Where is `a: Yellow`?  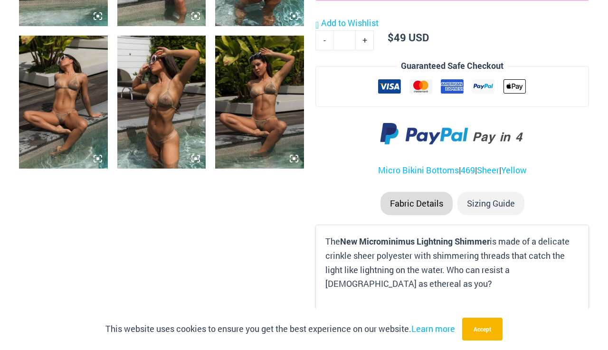 a: Yellow is located at coordinates (514, 170).